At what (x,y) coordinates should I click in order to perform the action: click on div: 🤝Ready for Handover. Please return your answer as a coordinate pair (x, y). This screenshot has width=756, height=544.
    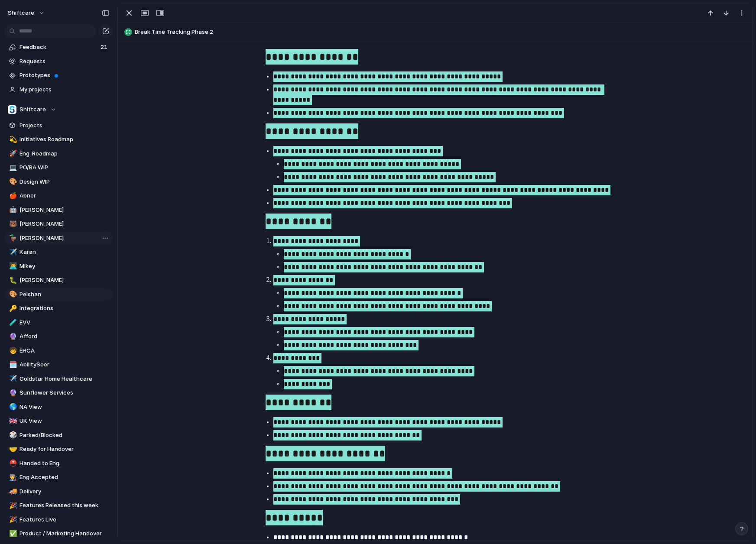
    Looking at the image, I should click on (59, 449).